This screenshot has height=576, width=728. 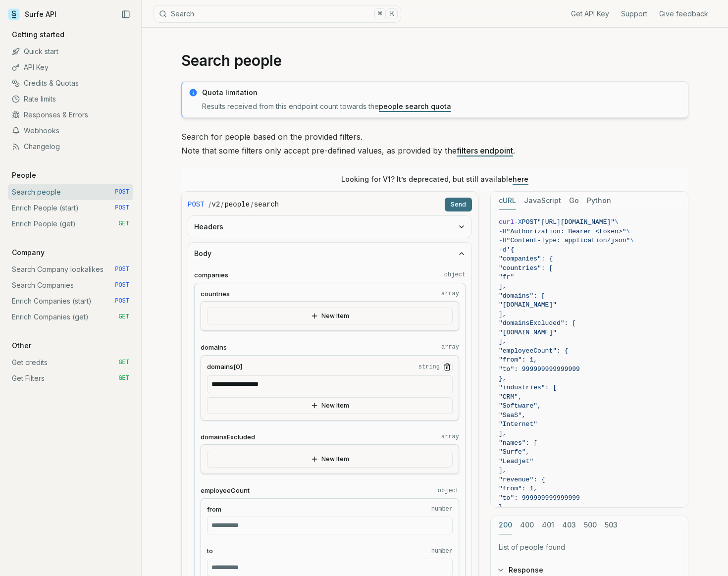 I want to click on span: to, so click(x=210, y=551).